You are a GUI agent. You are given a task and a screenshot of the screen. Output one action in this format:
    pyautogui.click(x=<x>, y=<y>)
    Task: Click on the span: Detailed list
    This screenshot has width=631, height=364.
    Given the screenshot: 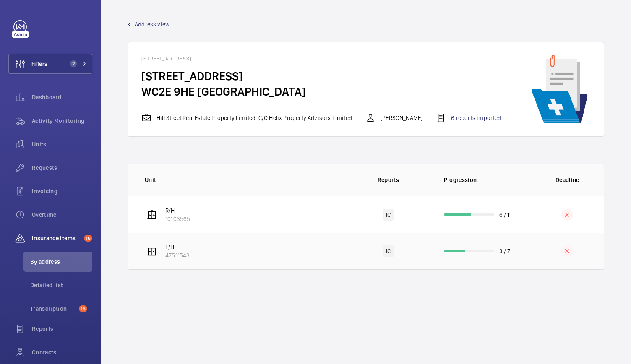 What is the action you would take?
    pyautogui.click(x=61, y=285)
    